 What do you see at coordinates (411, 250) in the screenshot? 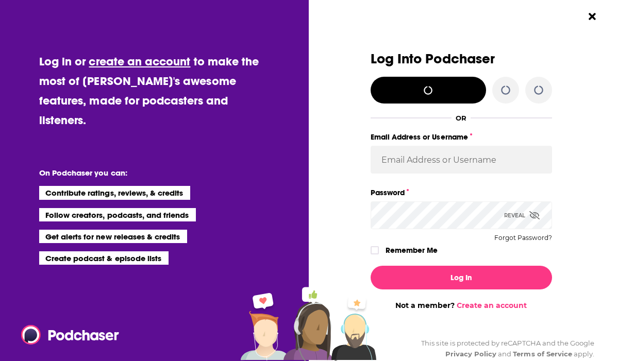
I see `label: Remember Me` at bounding box center [411, 250].